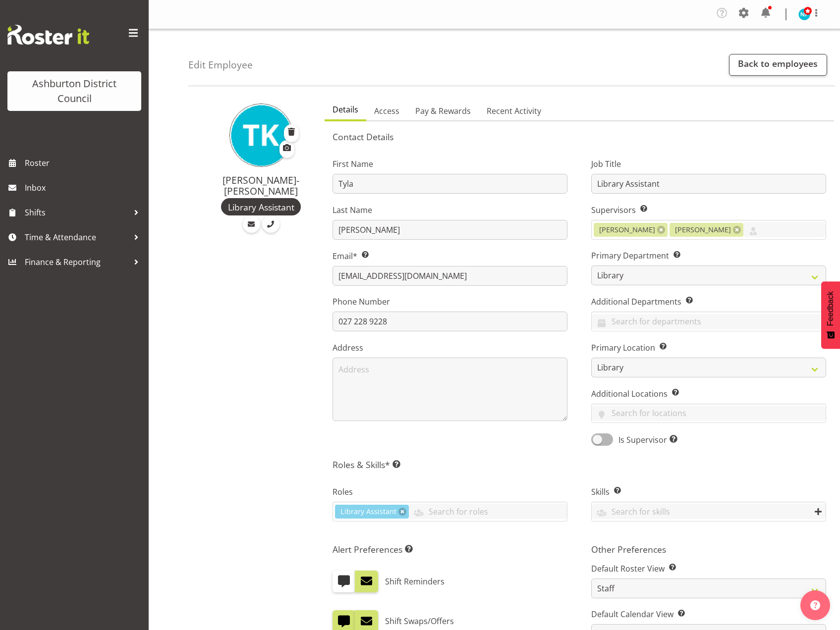  What do you see at coordinates (709, 164) in the screenshot?
I see `label: Job Title` at bounding box center [709, 164].